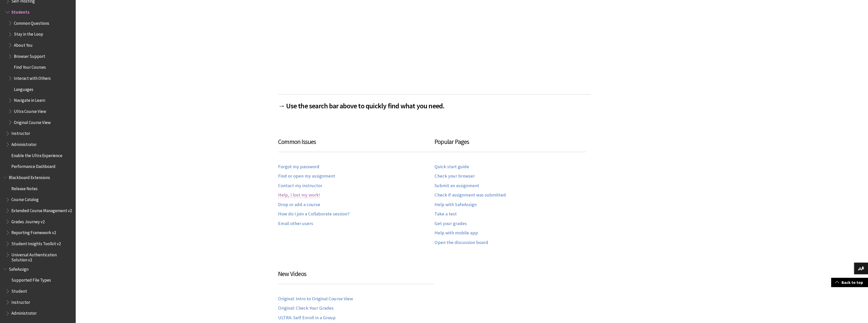 The width and height of the screenshot is (868, 323). Describe the element at coordinates (451, 223) in the screenshot. I see `a: Get your grades` at that location.